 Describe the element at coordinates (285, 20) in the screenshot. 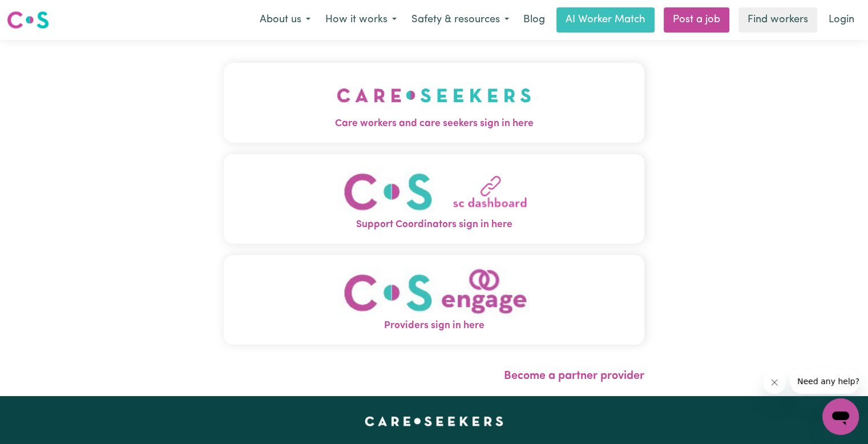

I see `button: About us` at that location.